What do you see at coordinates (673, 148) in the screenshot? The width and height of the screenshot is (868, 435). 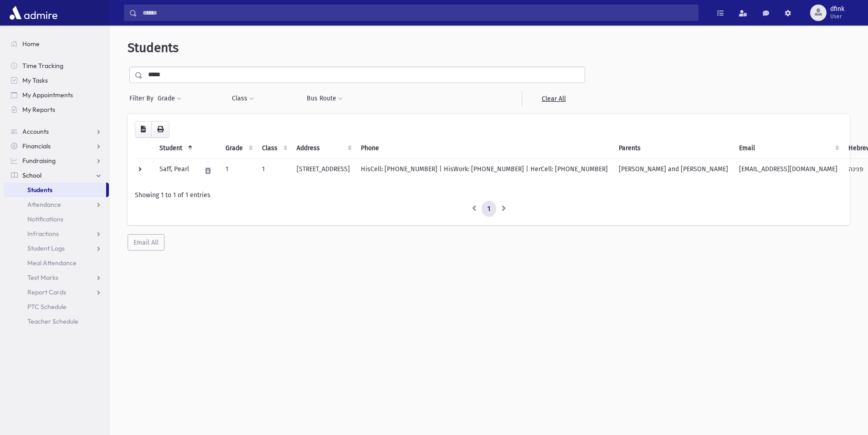 I see `th: Parents` at bounding box center [673, 148].